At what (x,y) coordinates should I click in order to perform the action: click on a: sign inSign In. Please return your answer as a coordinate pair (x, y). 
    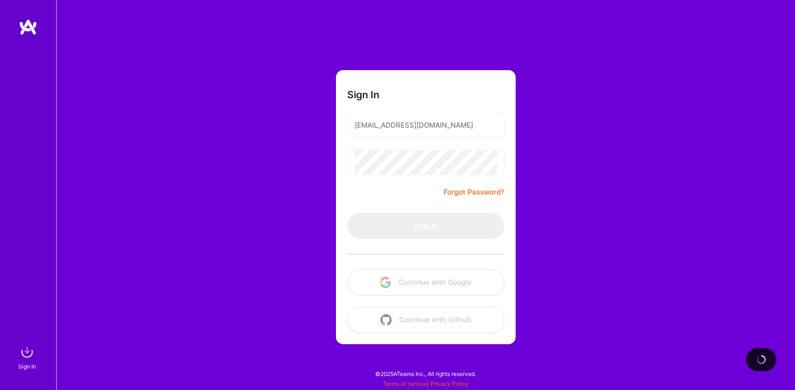
    Looking at the image, I should click on (28, 357).